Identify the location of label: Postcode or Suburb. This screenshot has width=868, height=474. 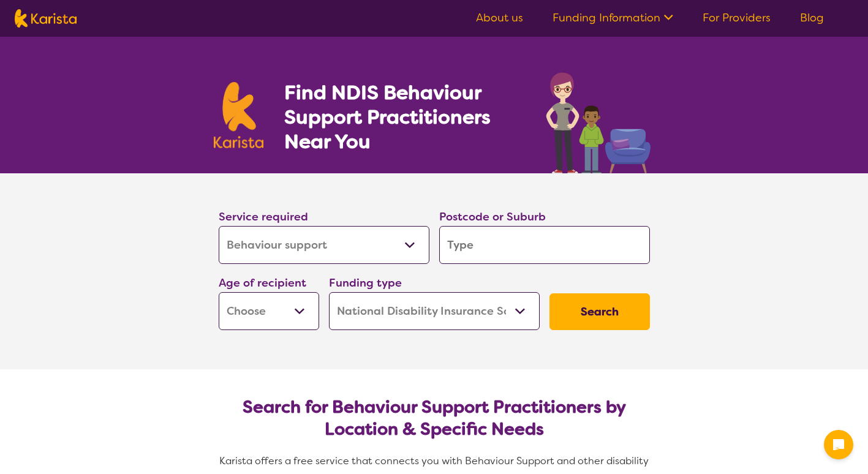
(493, 217).